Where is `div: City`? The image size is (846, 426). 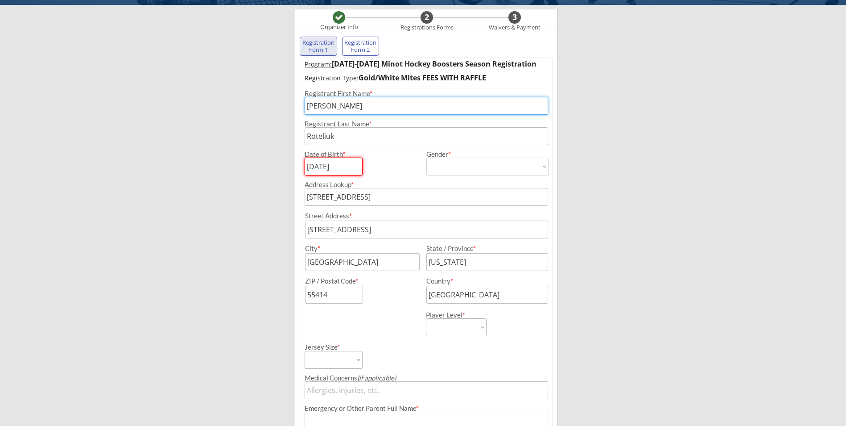 div: City is located at coordinates (362, 248).